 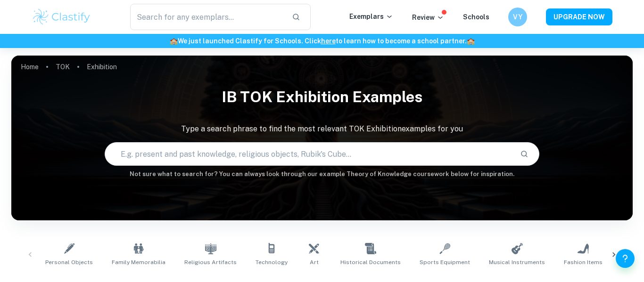 What do you see at coordinates (139, 262) in the screenshot?
I see `span: Family Memorabilia` at bounding box center [139, 262].